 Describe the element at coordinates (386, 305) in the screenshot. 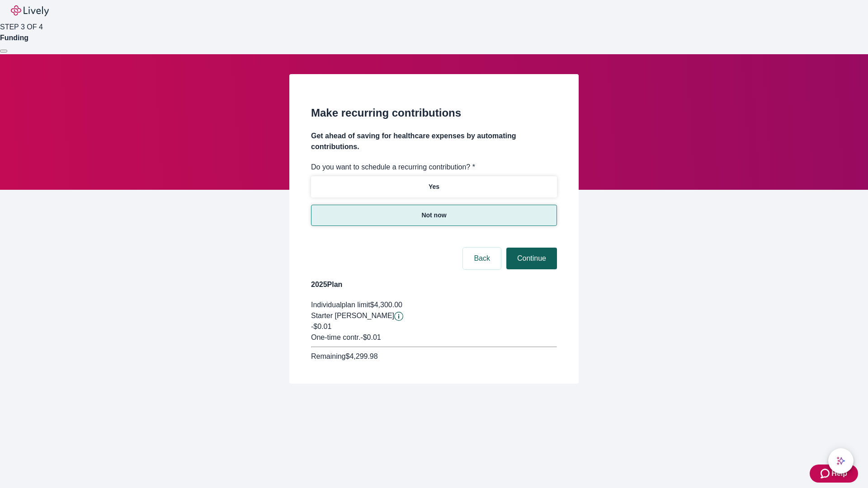

I see `span: $4,300.00` at that location.